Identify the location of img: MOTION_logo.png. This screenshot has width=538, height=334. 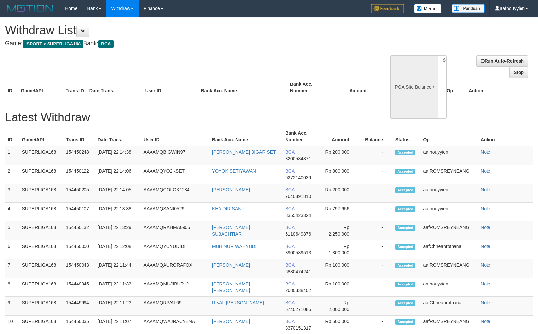
(30, 8).